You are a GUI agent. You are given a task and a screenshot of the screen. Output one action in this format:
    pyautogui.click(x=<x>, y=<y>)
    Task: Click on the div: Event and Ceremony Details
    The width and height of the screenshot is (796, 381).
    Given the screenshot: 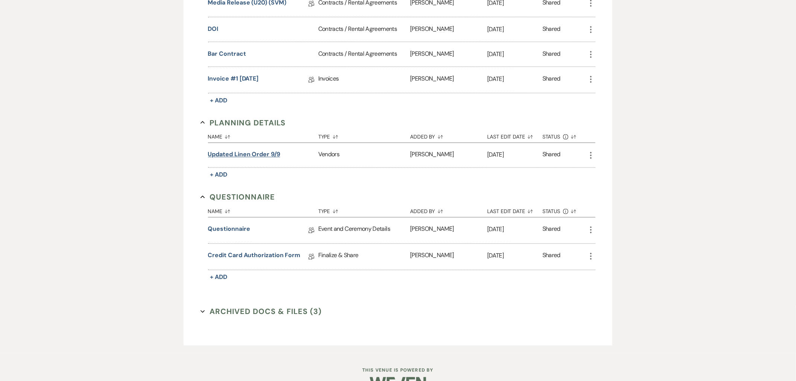 What is the action you would take?
    pyautogui.click(x=364, y=230)
    